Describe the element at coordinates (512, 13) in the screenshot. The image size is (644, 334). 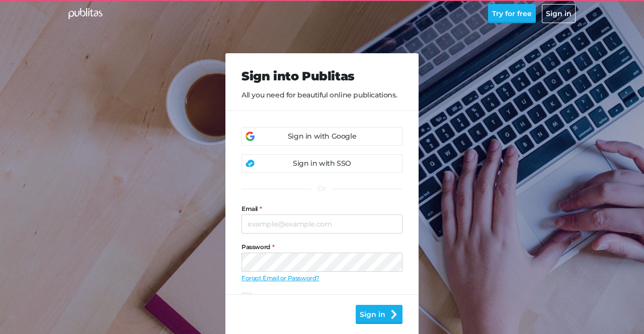
I see `button: Try for free` at that location.